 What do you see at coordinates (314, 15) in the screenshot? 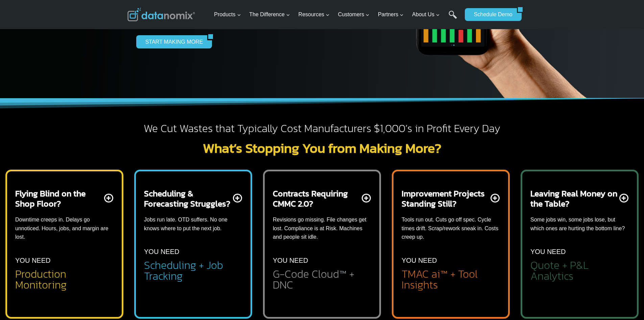
I see `span: Resources` at bounding box center [314, 15].